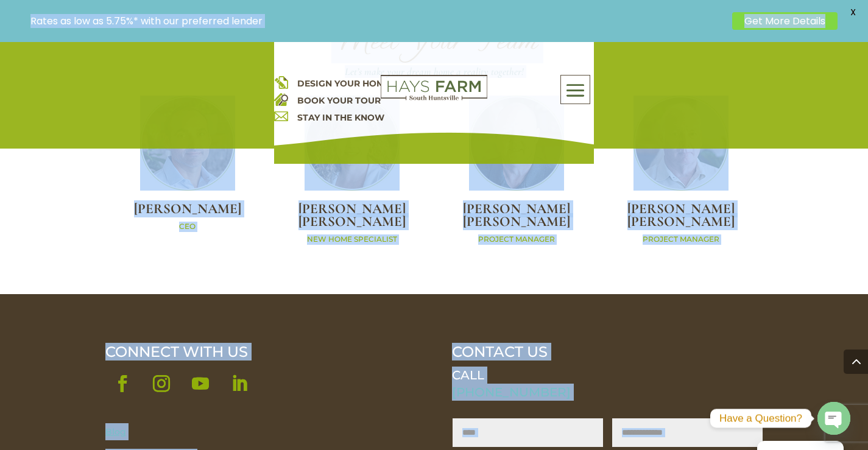 This screenshot has height=450, width=868. I want to click on p: CONTACT US, so click(608, 352).